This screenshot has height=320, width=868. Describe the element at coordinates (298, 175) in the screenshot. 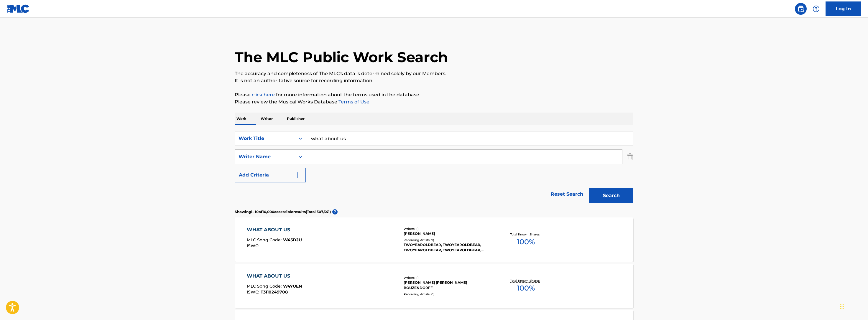

I see `img: 9d2ae6d4665cec9f34b9.svg` at that location.